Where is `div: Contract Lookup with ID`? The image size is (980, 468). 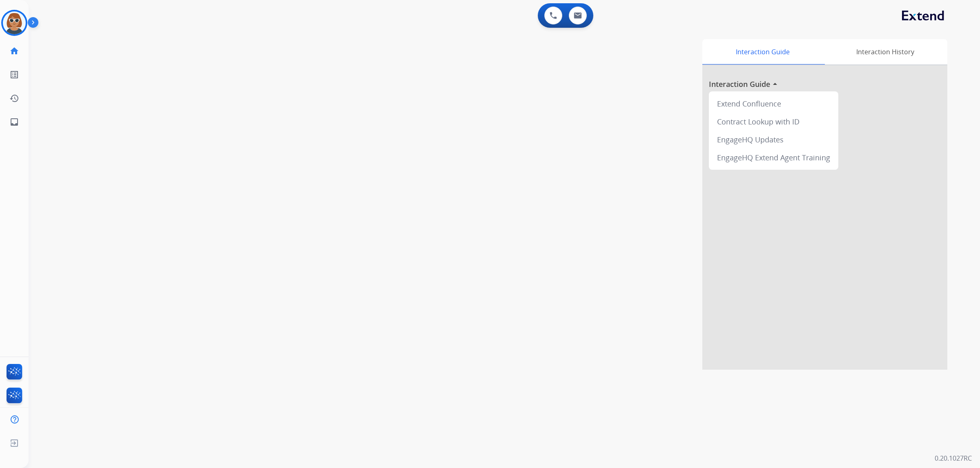 div: Contract Lookup with ID is located at coordinates (773, 122).